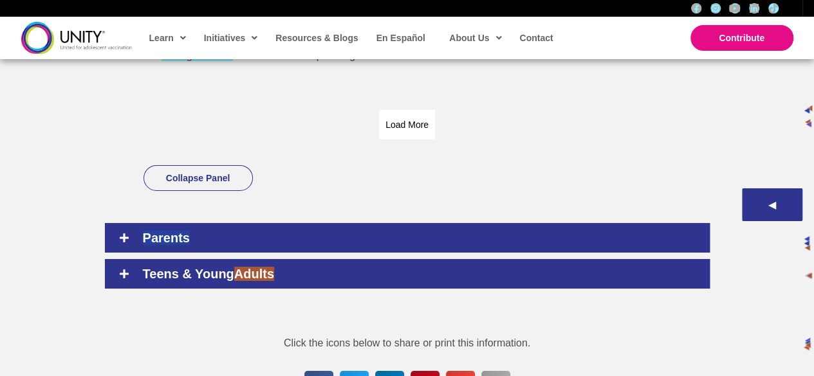 This screenshot has height=376, width=814. What do you see at coordinates (316, 38) in the screenshot?
I see `a: Resources & Blogs` at bounding box center [316, 38].